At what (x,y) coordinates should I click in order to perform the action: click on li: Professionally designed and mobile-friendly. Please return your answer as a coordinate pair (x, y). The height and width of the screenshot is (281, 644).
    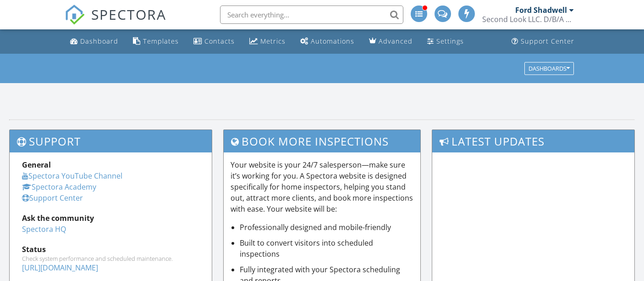
    Looking at the image, I should click on (326, 227).